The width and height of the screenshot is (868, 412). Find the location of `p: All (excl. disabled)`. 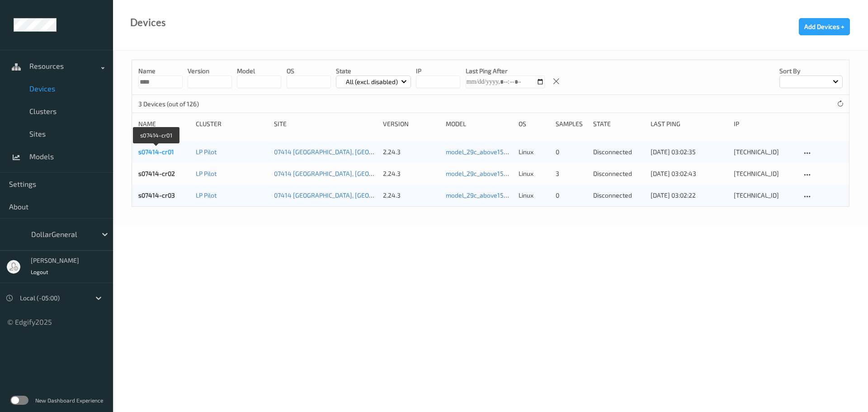

p: All (excl. disabled) is located at coordinates (372, 82).